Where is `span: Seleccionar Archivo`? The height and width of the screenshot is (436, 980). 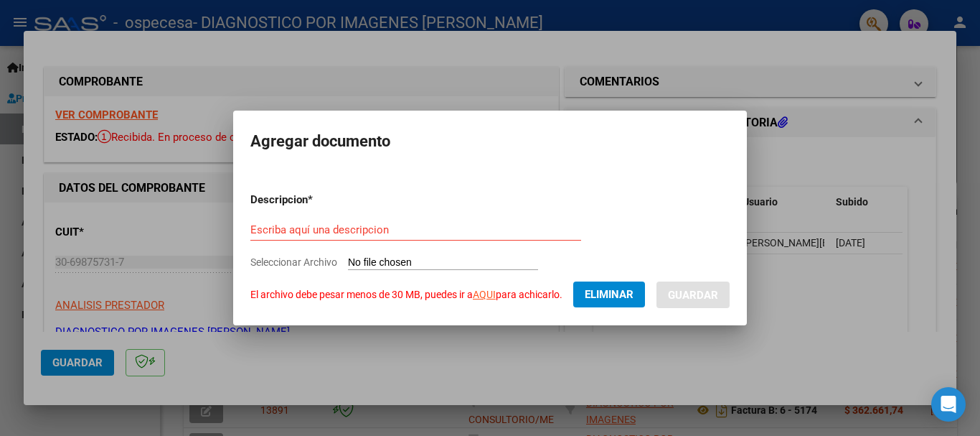 span: Seleccionar Archivo is located at coordinates (293, 262).